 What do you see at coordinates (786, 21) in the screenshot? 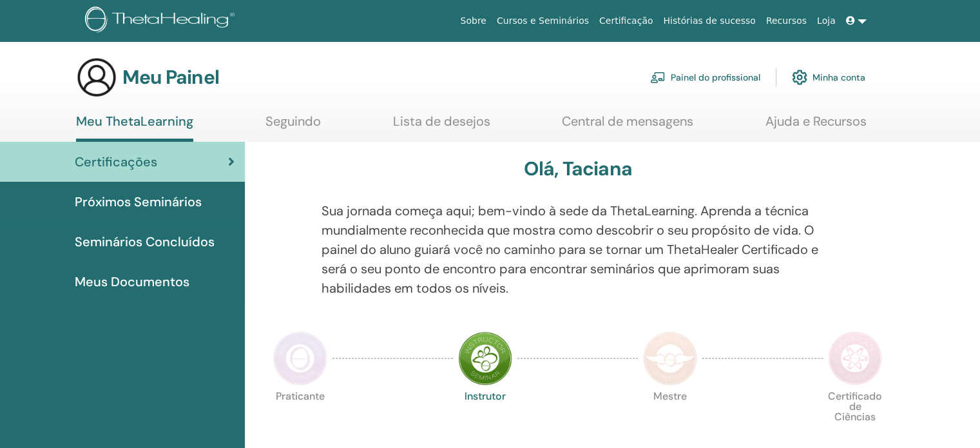
I see `font: Recursos` at bounding box center [786, 21].